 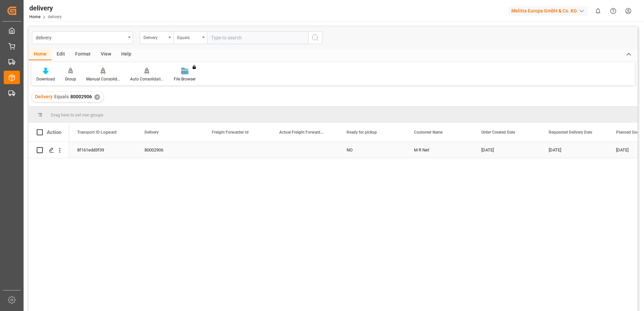 I want to click on div: Home, so click(x=40, y=55).